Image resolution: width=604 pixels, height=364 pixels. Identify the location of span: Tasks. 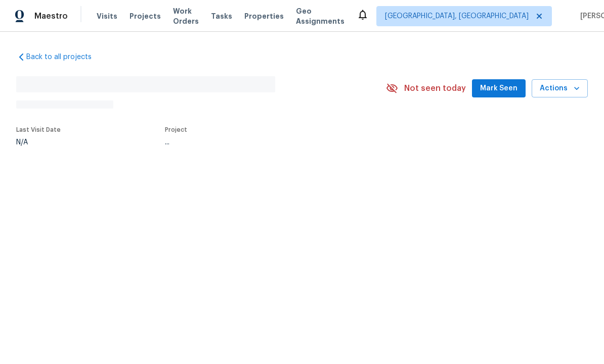
(222, 16).